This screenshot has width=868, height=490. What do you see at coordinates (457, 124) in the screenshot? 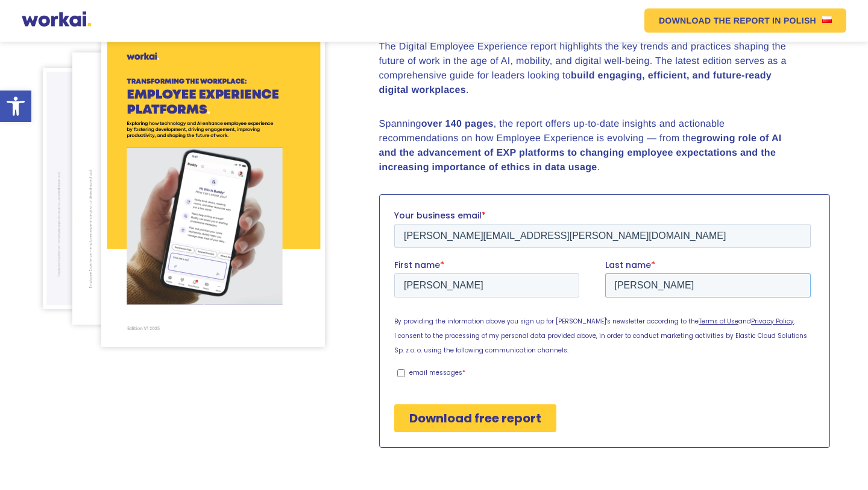
I see `strong: over 140 pages` at bounding box center [457, 124].